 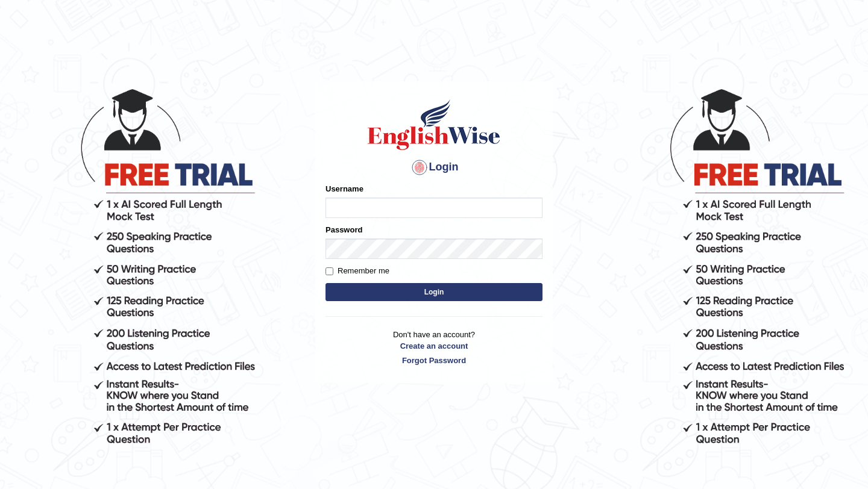 What do you see at coordinates (434, 292) in the screenshot?
I see `button: Login` at bounding box center [434, 292].